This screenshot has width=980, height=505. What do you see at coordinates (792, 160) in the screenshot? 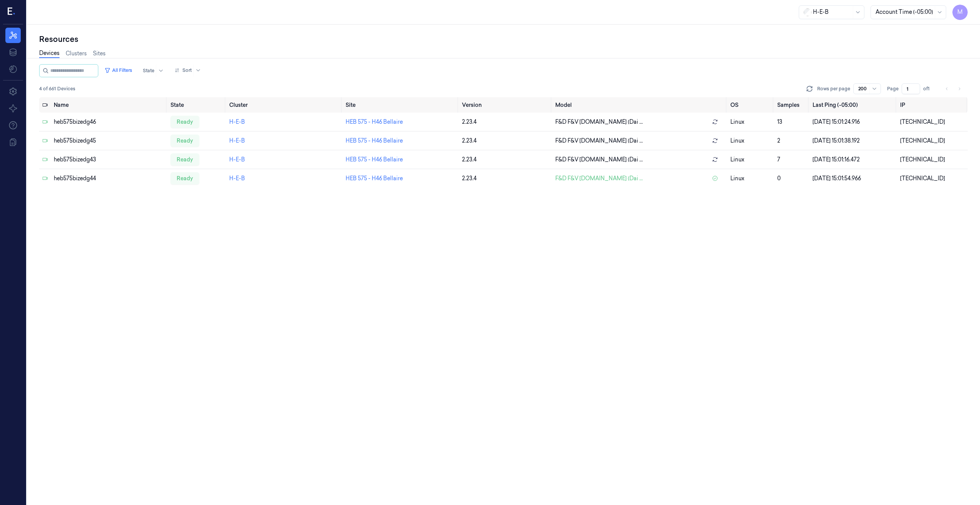
I see `div: 7` at bounding box center [792, 160].